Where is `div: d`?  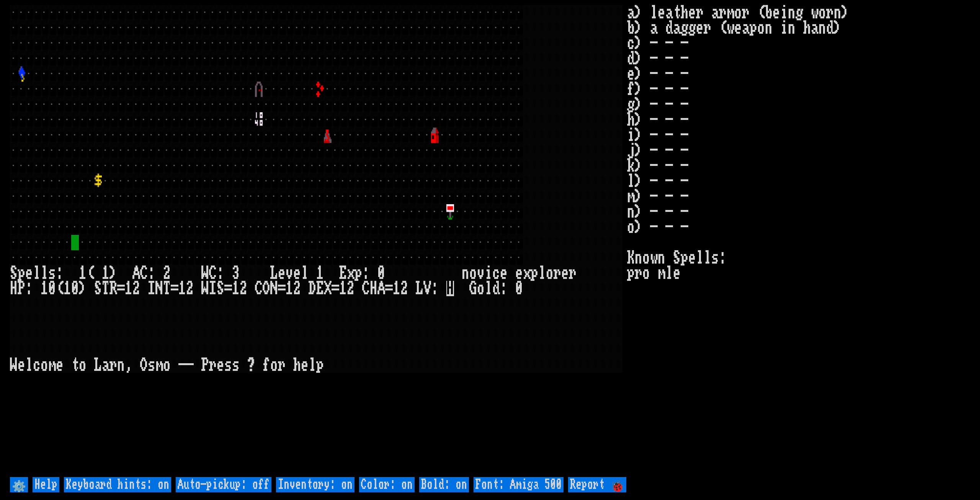
div: d is located at coordinates (496, 288).